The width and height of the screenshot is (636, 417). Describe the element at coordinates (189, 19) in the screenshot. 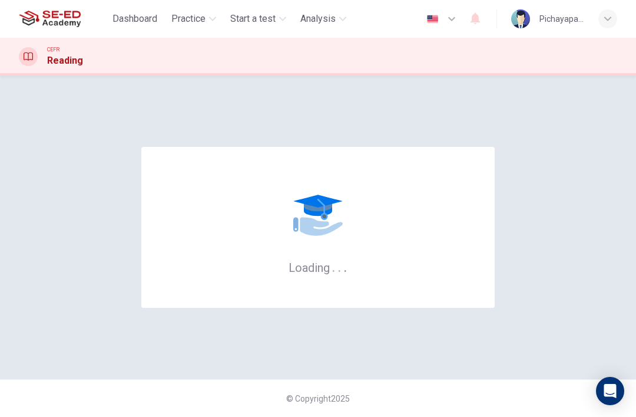

I see `span: Practice` at that location.